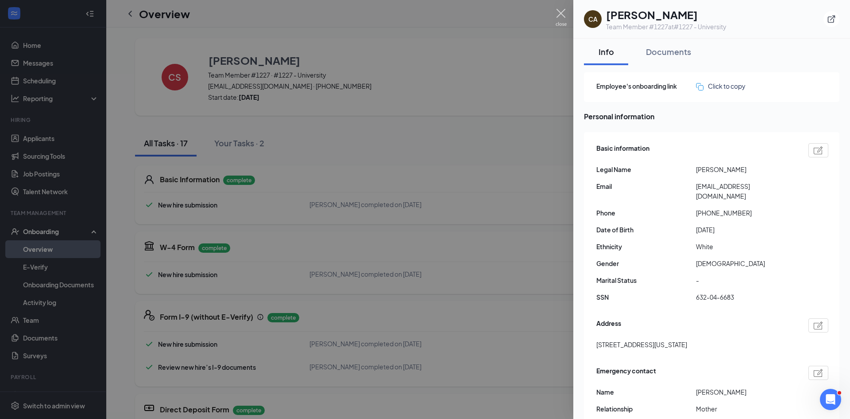 This screenshot has width=850, height=419. What do you see at coordinates (646, 186) in the screenshot?
I see `span: Email` at bounding box center [646, 186].